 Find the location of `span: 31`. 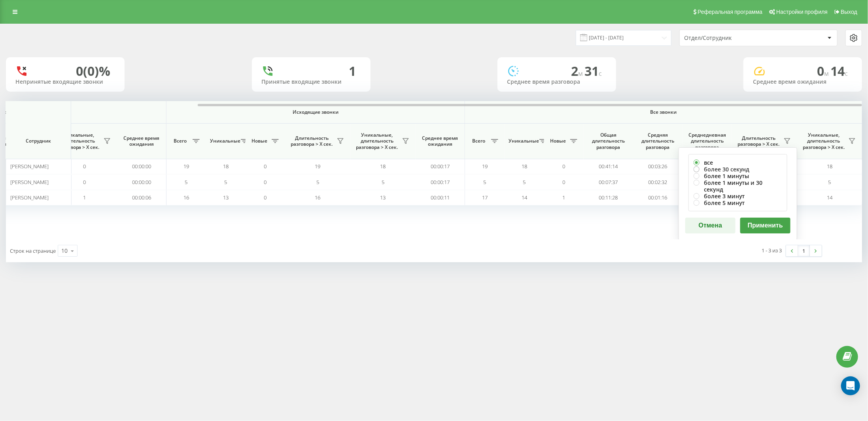

span: 31 is located at coordinates (593, 71).